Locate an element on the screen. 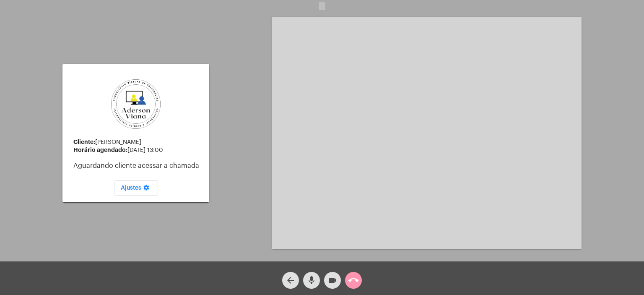  button: Ajustes is located at coordinates (136, 188).